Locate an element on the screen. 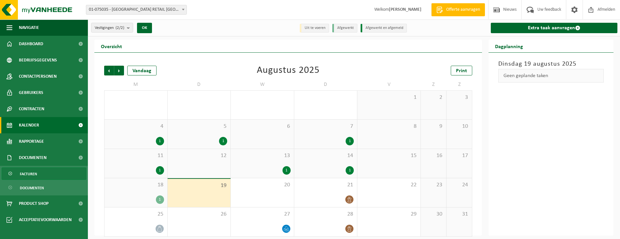 Image resolution: width=620 pixels, height=239 pixels. span: Contactpersonen is located at coordinates (38, 76).